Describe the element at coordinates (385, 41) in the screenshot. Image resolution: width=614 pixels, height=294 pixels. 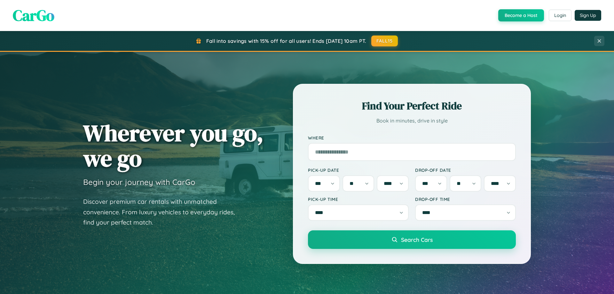
I see `button: FALL15` at that location.